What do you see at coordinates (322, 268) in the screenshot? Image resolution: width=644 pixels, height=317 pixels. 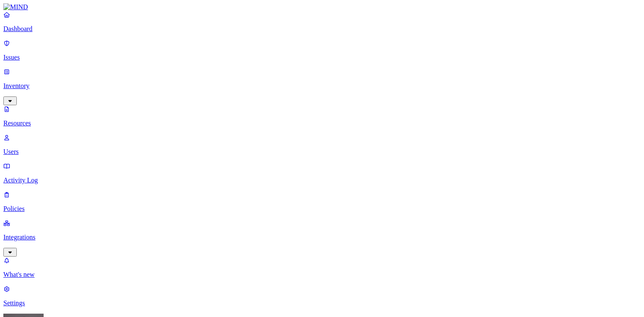 I see `a: What's new` at bounding box center [322, 268].